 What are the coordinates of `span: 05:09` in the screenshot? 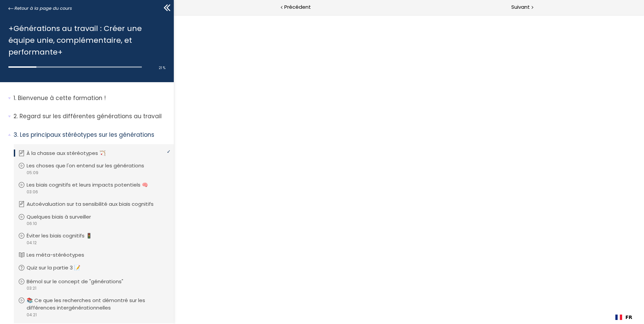 It's located at (33, 173).